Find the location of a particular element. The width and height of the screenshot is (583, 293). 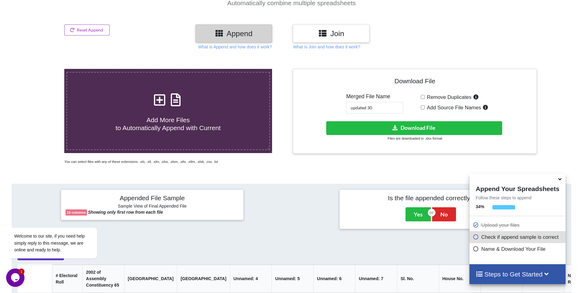

p: What is Append and how does it work? is located at coordinates (235, 47).